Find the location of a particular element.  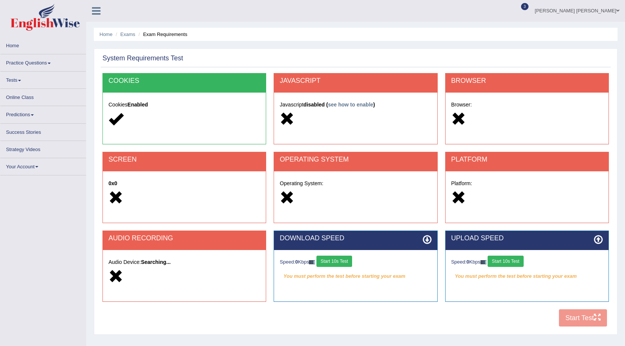

h5: Cookies is located at coordinates (184, 105).